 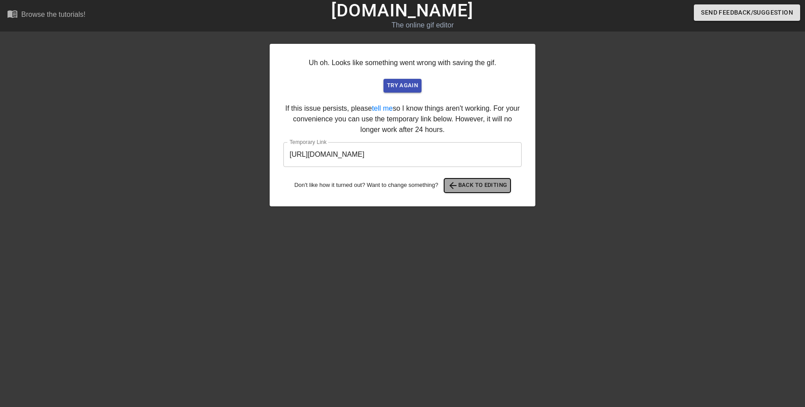 I want to click on span: Back to Editing, so click(x=477, y=185).